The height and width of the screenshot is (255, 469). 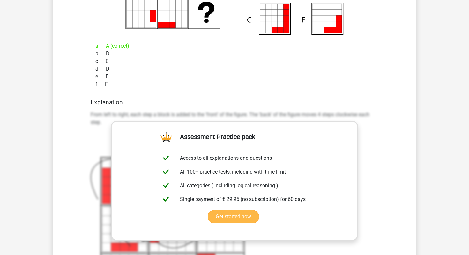 I want to click on span: c, so click(x=101, y=61).